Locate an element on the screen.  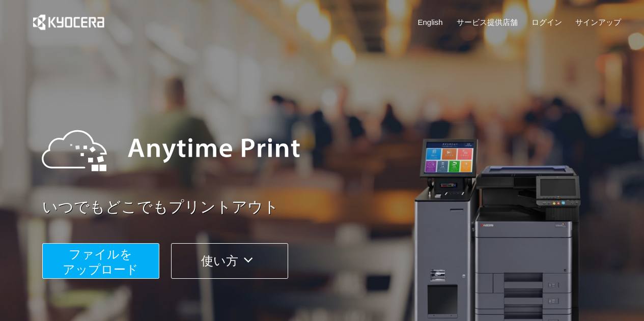
a: English is located at coordinates (430, 22).